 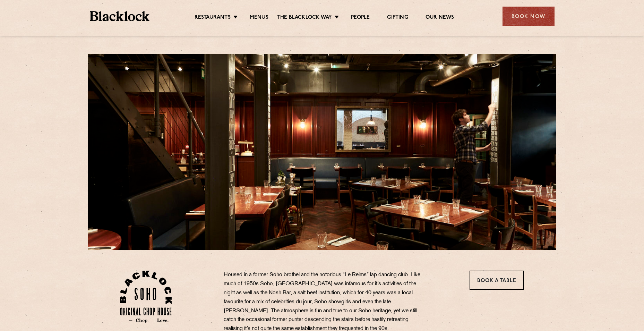 What do you see at coordinates (259, 18) in the screenshot?
I see `a: Menus` at bounding box center [259, 18].